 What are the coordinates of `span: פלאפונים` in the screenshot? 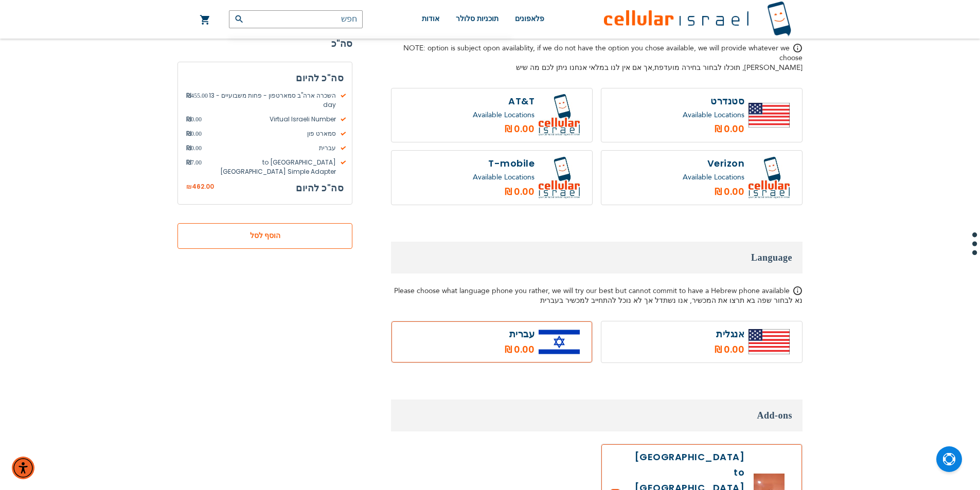 It's located at (530, 19).